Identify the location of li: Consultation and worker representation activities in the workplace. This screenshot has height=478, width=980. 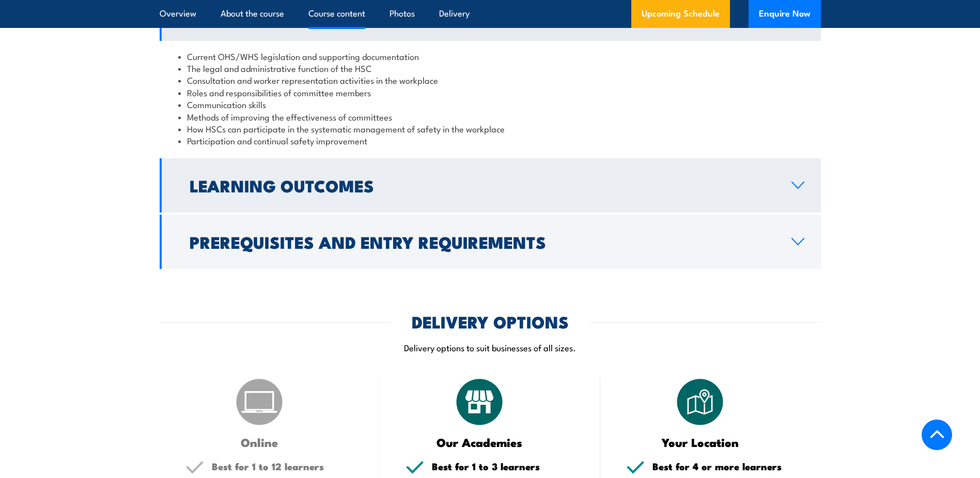
(490, 80).